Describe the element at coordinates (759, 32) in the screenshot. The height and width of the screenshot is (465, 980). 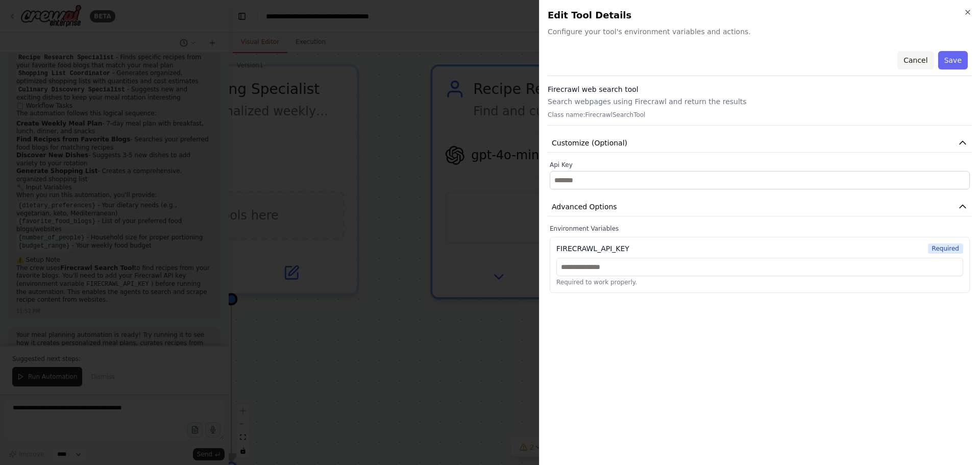
I see `span: Configure your tool's environment variables and actions.` at that location.